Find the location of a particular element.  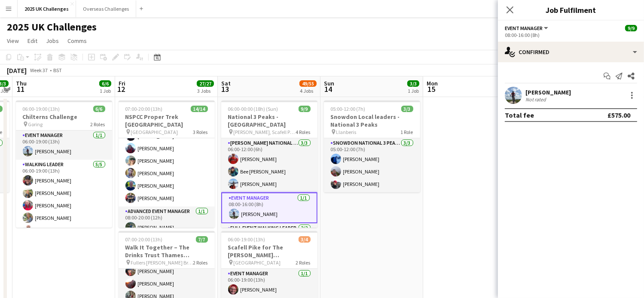

span: 27/27 is located at coordinates (205, 83).